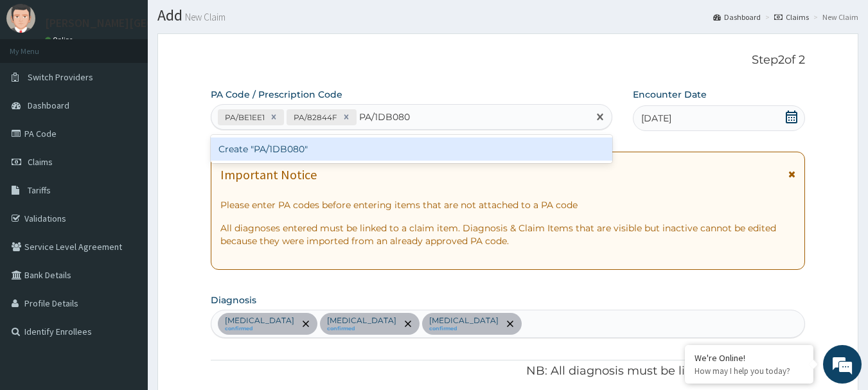 This screenshot has height=390, width=868. I want to click on img: User Image, so click(20, 18).